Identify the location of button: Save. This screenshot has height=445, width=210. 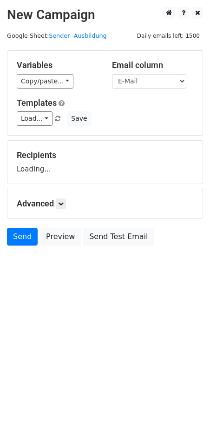
(79, 118).